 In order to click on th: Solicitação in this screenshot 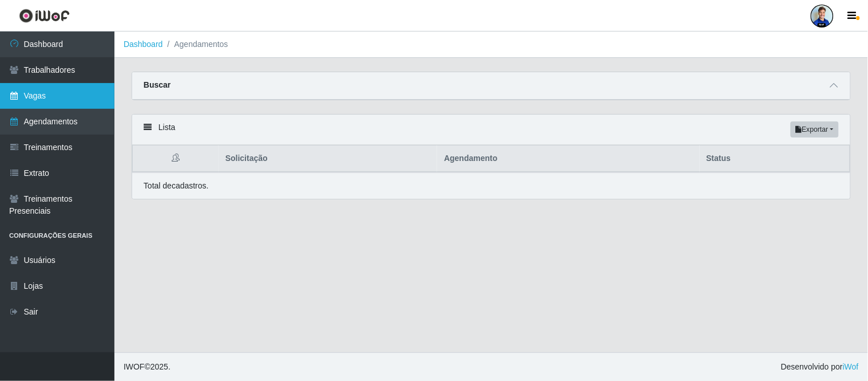, I will do `click(328, 159)`.